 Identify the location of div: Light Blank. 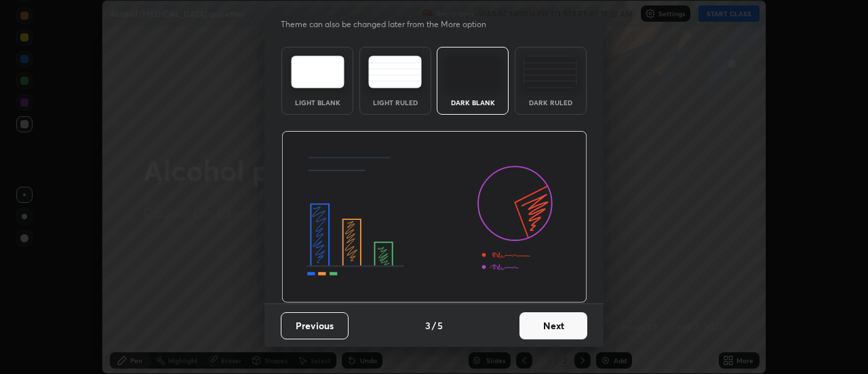
(318, 103).